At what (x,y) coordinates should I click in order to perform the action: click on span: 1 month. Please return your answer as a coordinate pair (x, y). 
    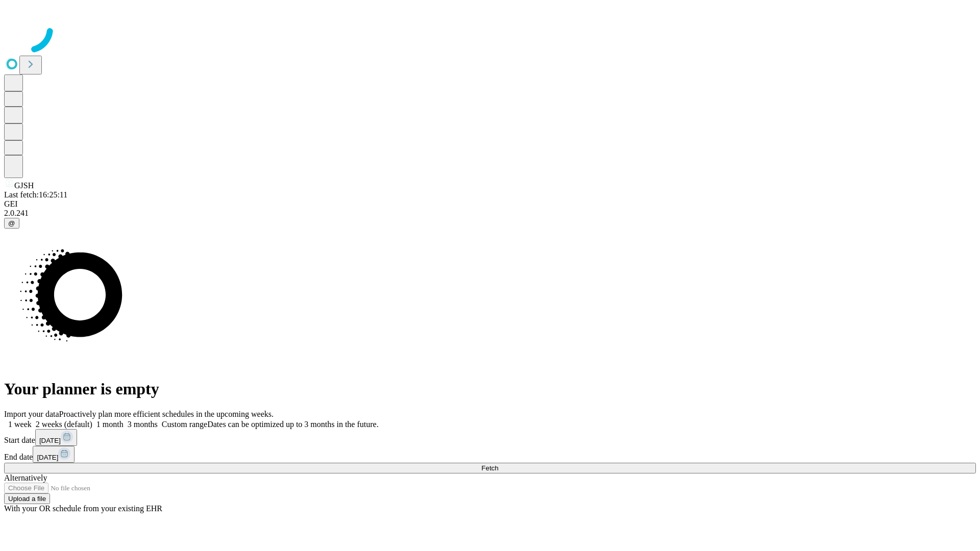
    Looking at the image, I should click on (110, 424).